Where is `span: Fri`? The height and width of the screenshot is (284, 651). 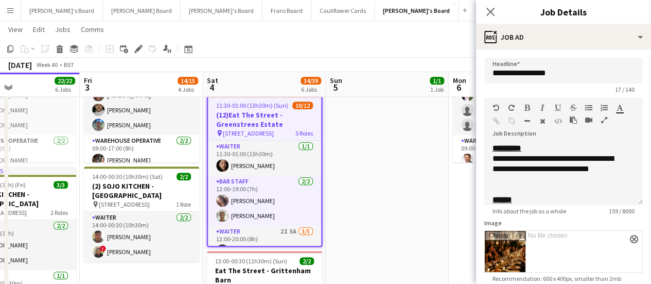 span: Fri is located at coordinates (88, 80).